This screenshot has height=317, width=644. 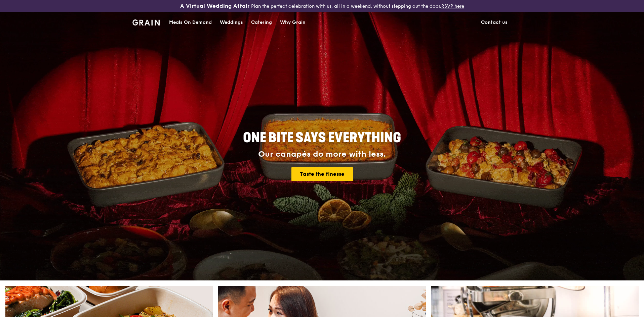 What do you see at coordinates (322, 6) in the screenshot?
I see `div: Plan the perfect celebration with us, all in a weekend, without stepping out the door.` at bounding box center [322, 6].